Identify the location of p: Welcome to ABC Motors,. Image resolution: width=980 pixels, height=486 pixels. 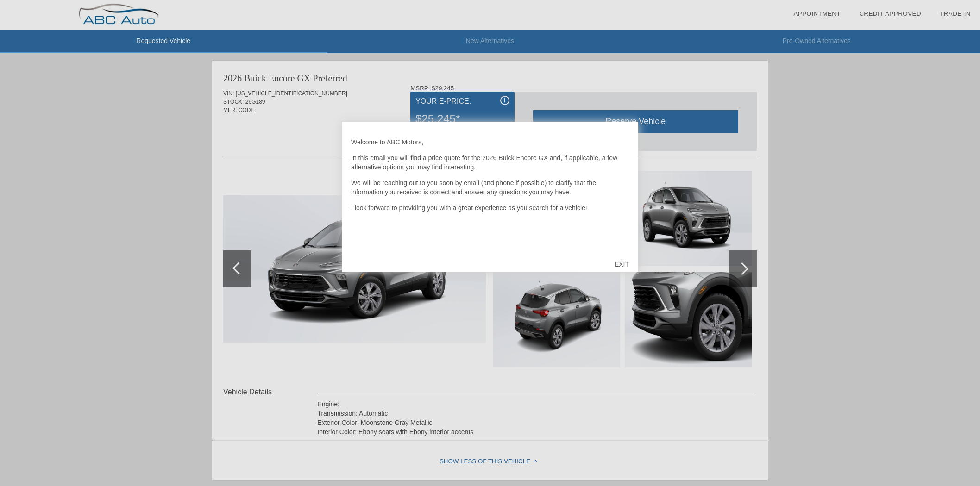
(490, 142).